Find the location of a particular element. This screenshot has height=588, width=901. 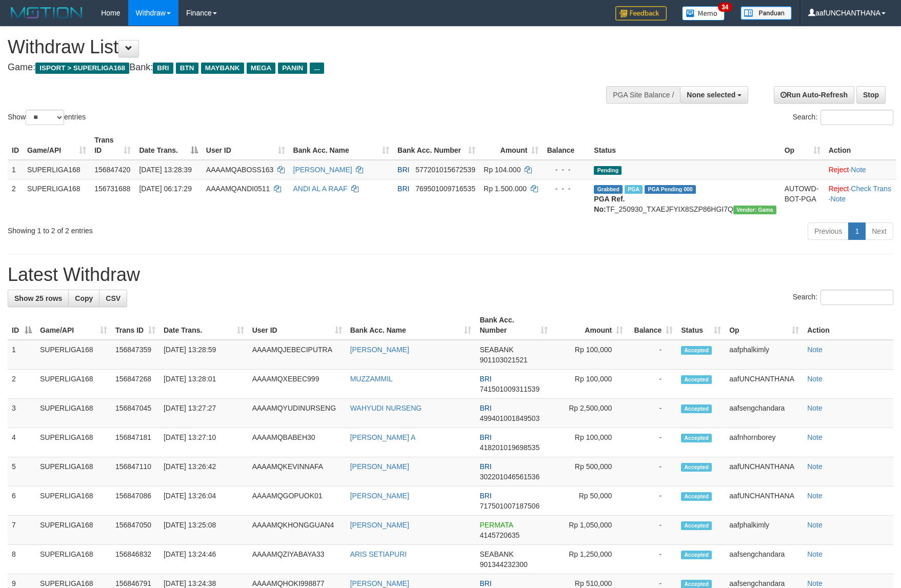

td: AAAAMQBABEH30 is located at coordinates (297, 443).